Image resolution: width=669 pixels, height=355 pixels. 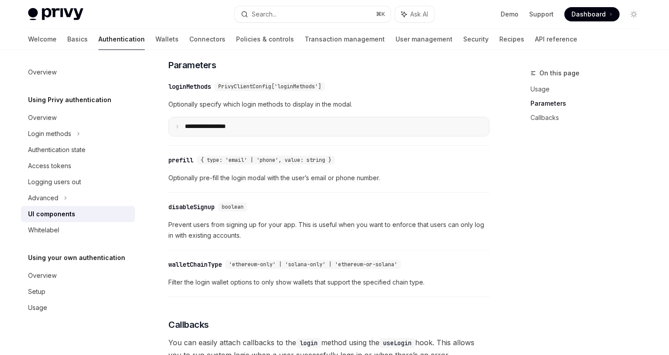 What do you see at coordinates (541, 14) in the screenshot?
I see `a: Support` at bounding box center [541, 14].